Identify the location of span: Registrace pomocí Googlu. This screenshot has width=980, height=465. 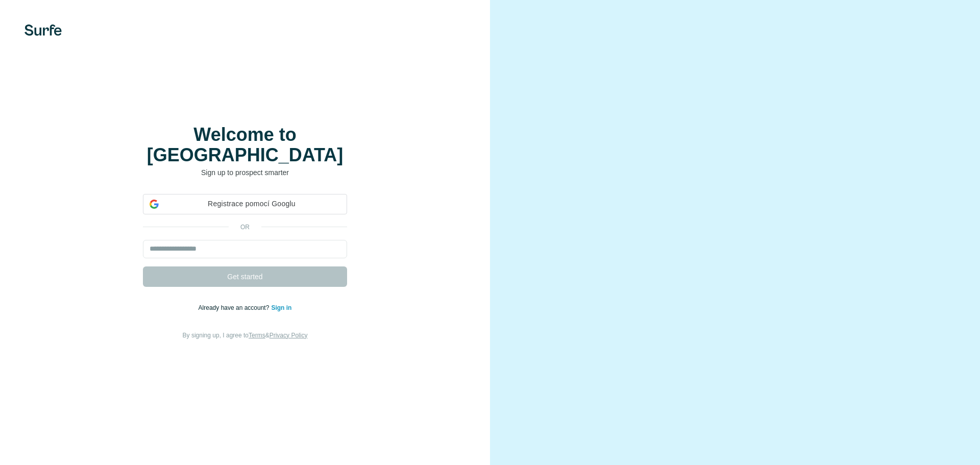
(252, 204).